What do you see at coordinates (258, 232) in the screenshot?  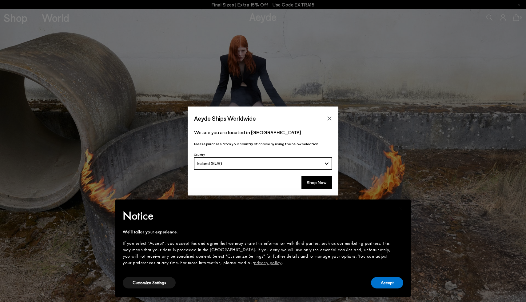 I see `div: We'll tailor your experience.` at bounding box center [258, 232].